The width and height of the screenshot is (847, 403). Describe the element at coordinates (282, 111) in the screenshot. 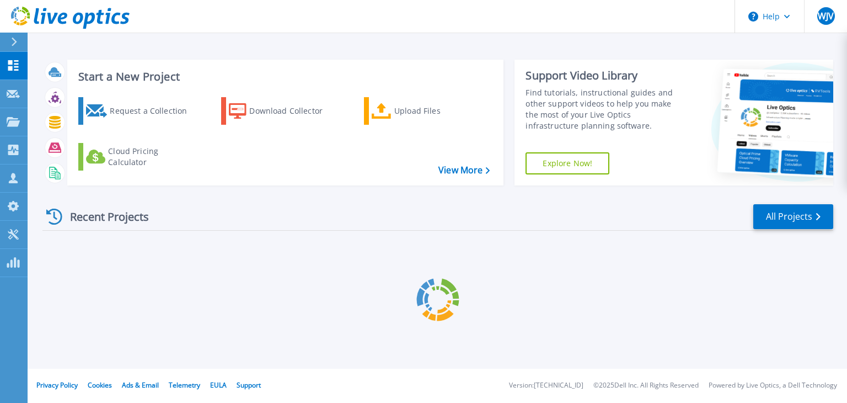

I see `a: Download Collector` at that location.